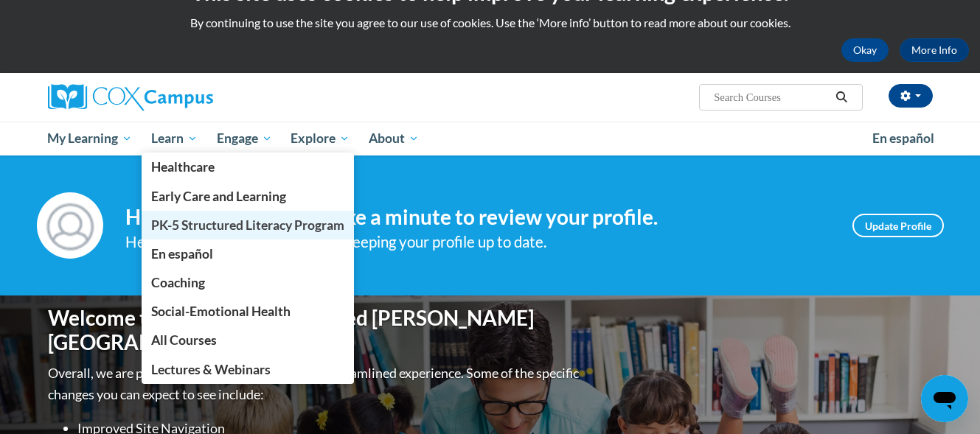 Image resolution: width=980 pixels, height=434 pixels. Describe the element at coordinates (90, 139) in the screenshot. I see `a: My Learning` at that location.